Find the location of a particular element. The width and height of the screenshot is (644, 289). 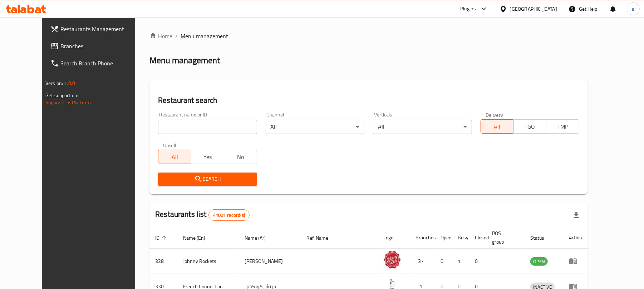

div: Export file is located at coordinates (576, 215).